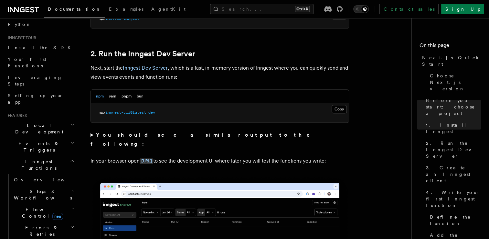  What do you see at coordinates (339, 109) in the screenshot?
I see `button: Copy` at bounding box center [339, 109].